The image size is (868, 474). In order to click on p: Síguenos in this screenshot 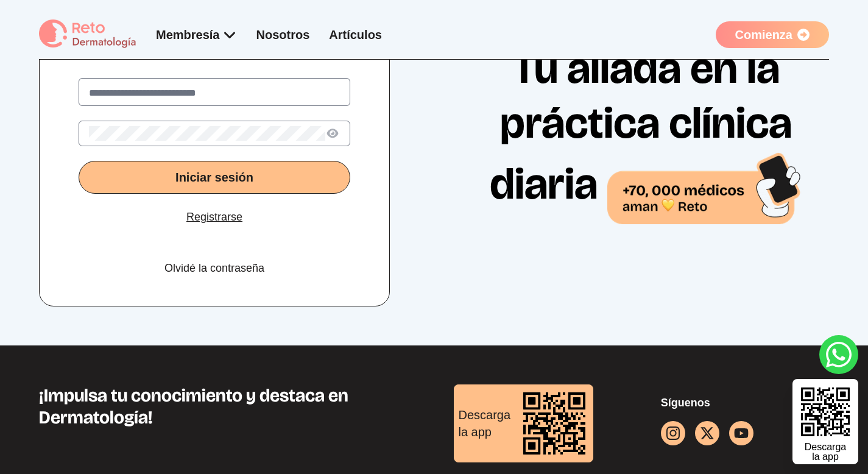, I will do `click(745, 403)`.